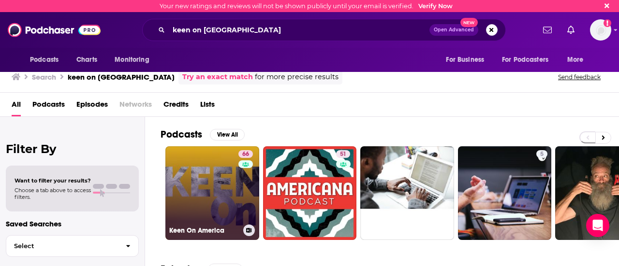  What do you see at coordinates (62, 246) in the screenshot?
I see `span: Select` at bounding box center [62, 246].